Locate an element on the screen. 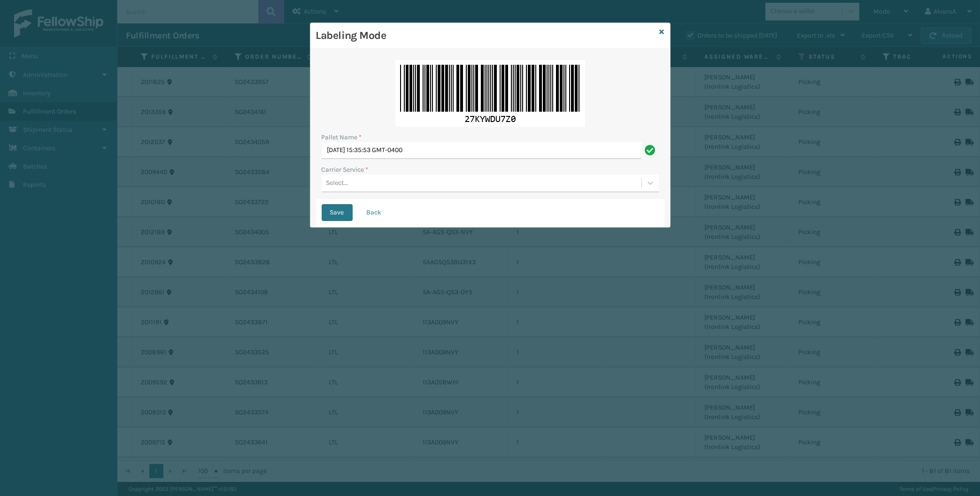 This screenshot has width=980, height=496. label: Pallet Name is located at coordinates (342, 137).